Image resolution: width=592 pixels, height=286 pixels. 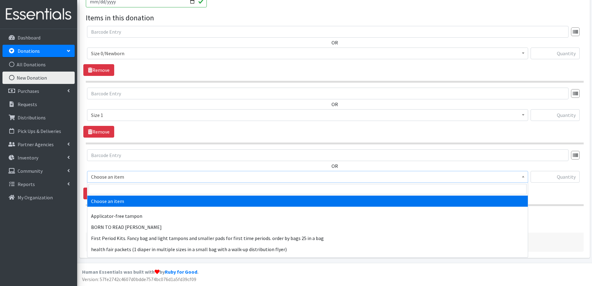 What do you see at coordinates (28, 158) in the screenshot?
I see `p: Inventory` at bounding box center [28, 158].